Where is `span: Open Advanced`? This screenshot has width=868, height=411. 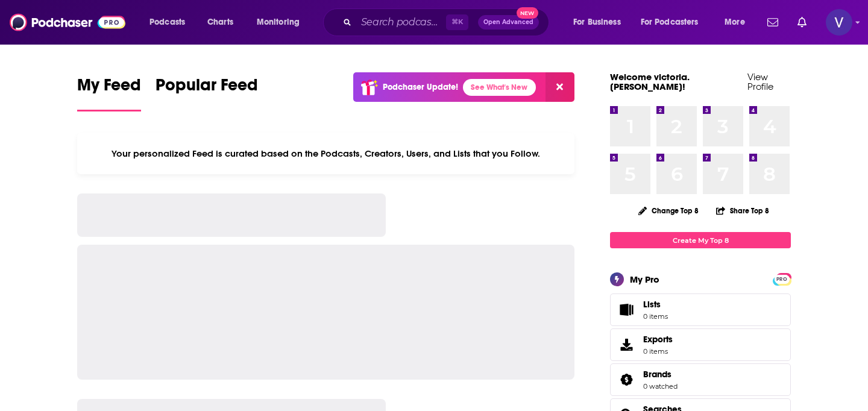 span: Open Advanced is located at coordinates (508, 22).